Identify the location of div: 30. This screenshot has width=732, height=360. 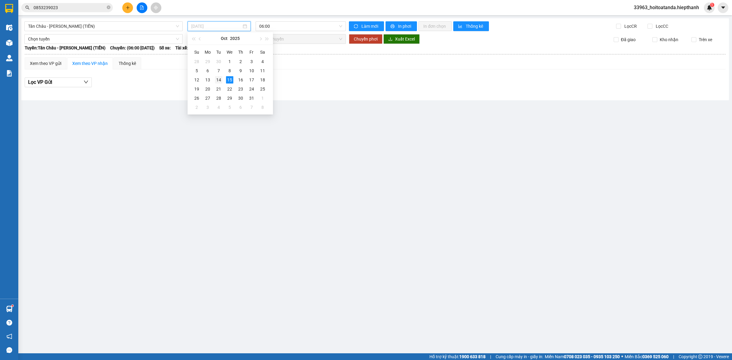
(219, 62).